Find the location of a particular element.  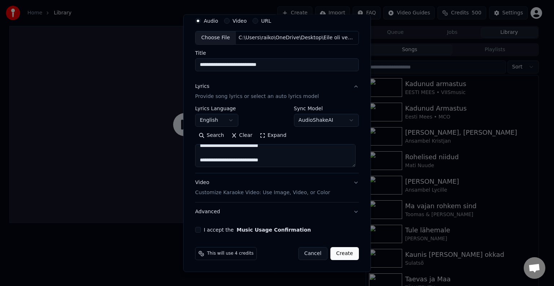

div: Video is located at coordinates (262, 188).